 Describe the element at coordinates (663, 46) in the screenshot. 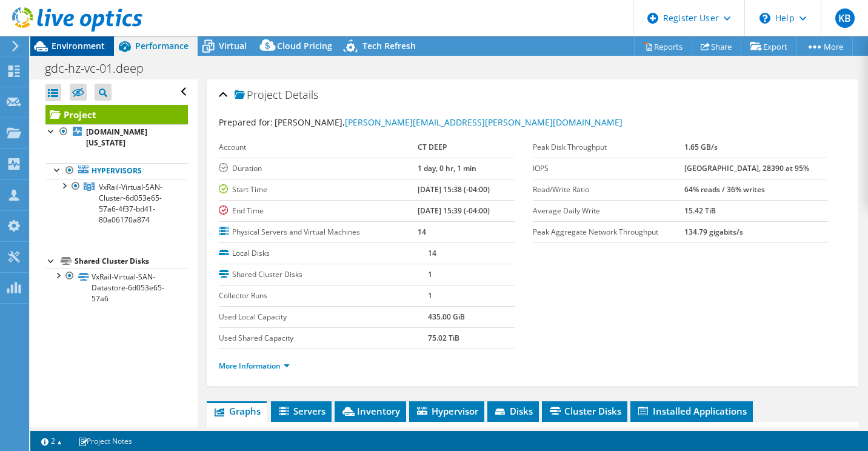

I see `a: Reports` at that location.